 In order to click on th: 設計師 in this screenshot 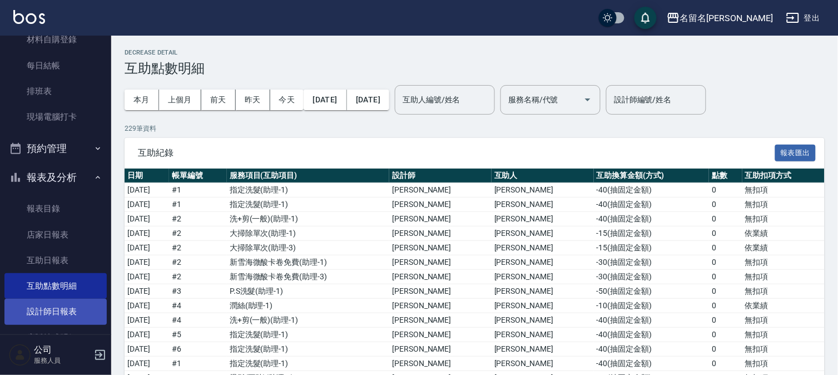, I will do `click(440, 176)`.